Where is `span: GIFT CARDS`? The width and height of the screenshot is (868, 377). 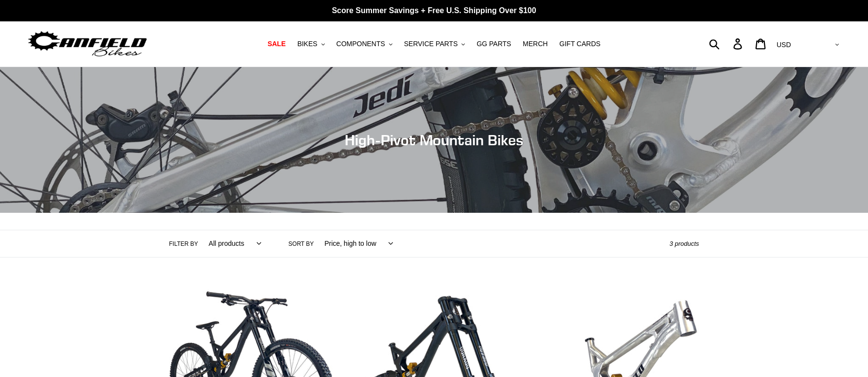
span: GIFT CARDS is located at coordinates (580, 44).